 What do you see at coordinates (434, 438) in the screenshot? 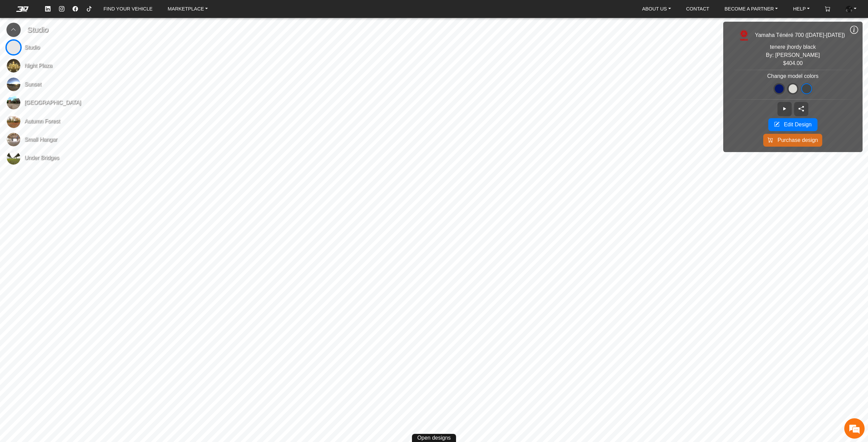
I see `span: Open designs` at bounding box center [434, 438].